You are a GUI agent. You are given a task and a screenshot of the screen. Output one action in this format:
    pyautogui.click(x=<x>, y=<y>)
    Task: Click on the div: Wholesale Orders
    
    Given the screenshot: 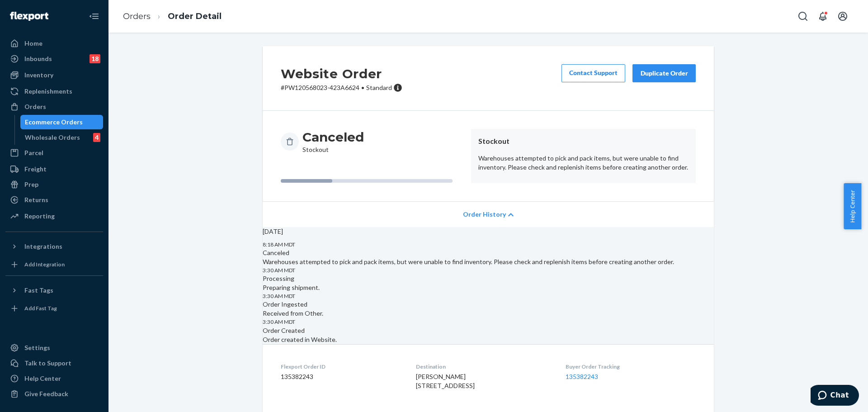 What is the action you would take?
    pyautogui.click(x=53, y=137)
    